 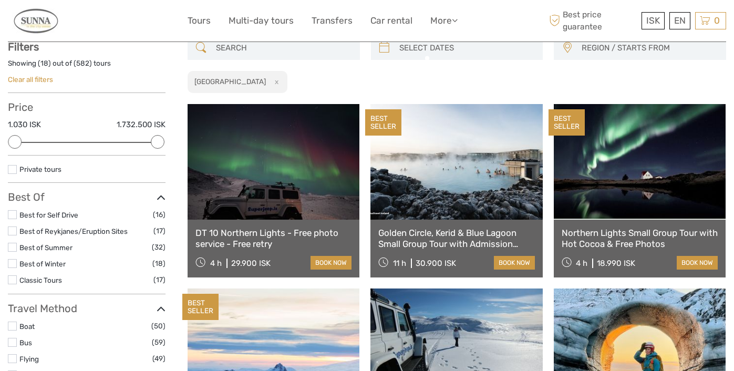 What do you see at coordinates (456, 238) in the screenshot?
I see `a: Golden Circle, Kerid & Blue Lagoon Small Group Tour with Admission Ticket` at bounding box center [456, 238].